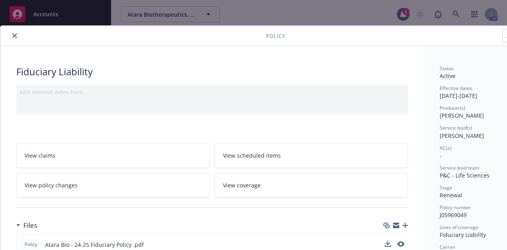  I want to click on span: Active, so click(447, 76).